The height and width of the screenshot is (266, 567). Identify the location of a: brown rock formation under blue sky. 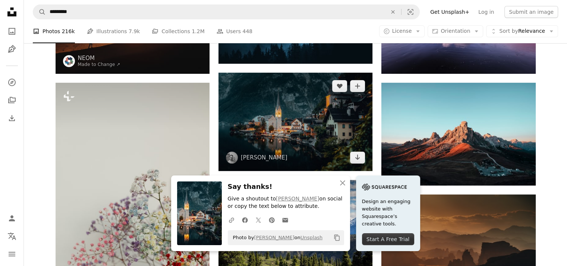
(458, 134).